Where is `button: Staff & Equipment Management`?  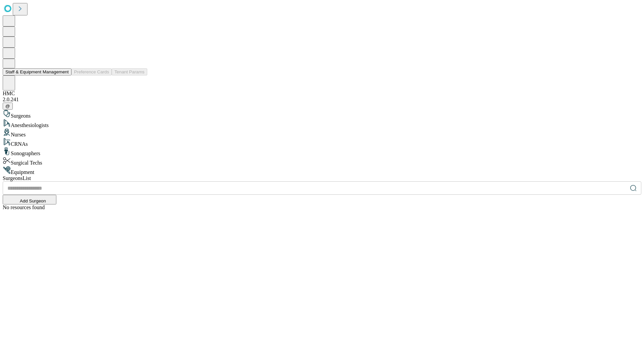
button: Staff & Equipment Management is located at coordinates (37, 72).